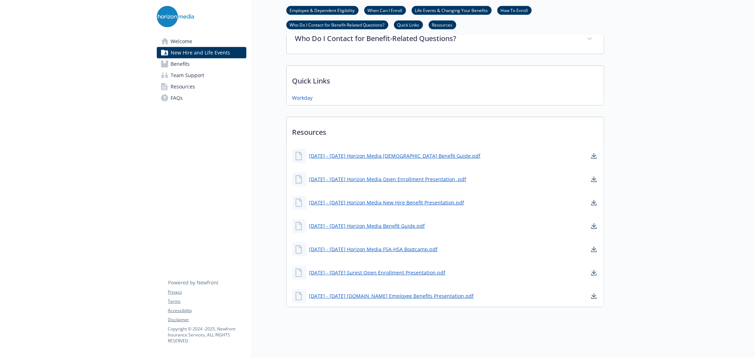 This screenshot has height=358, width=755. Describe the element at coordinates (201, 41) in the screenshot. I see `a: Welcome` at that location.